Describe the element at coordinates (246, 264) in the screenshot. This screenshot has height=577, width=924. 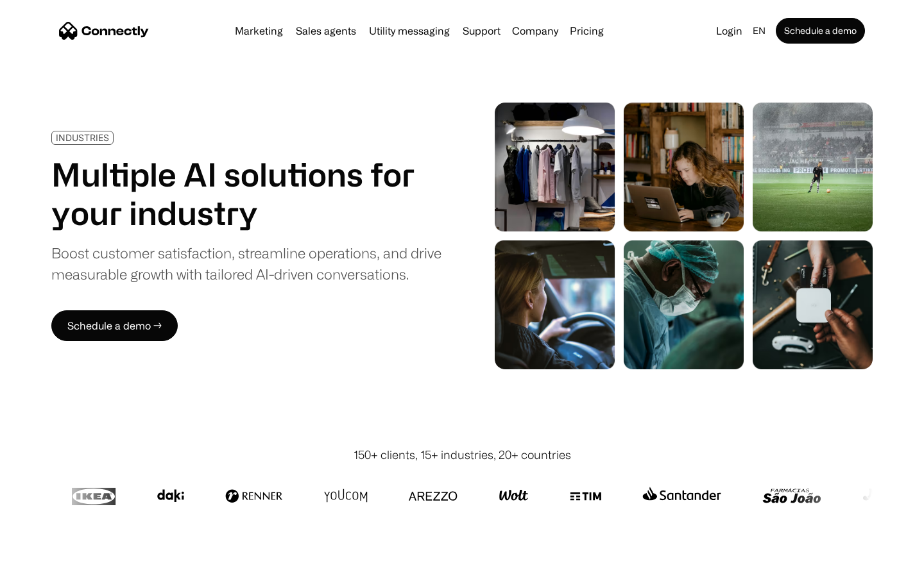
I see `div: Boost customer satisfaction, streamline operations, and drive measurable growth with tailored AI-...` at that location.